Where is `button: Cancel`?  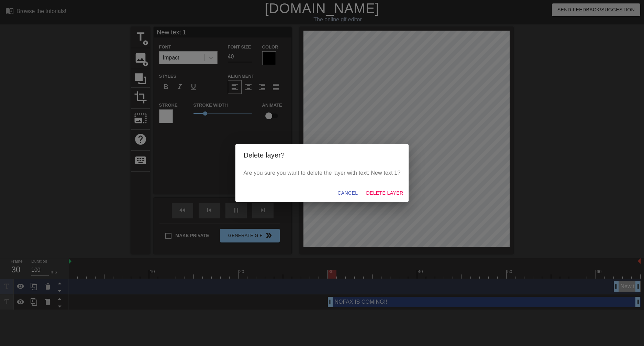
button: Cancel is located at coordinates (348, 193).